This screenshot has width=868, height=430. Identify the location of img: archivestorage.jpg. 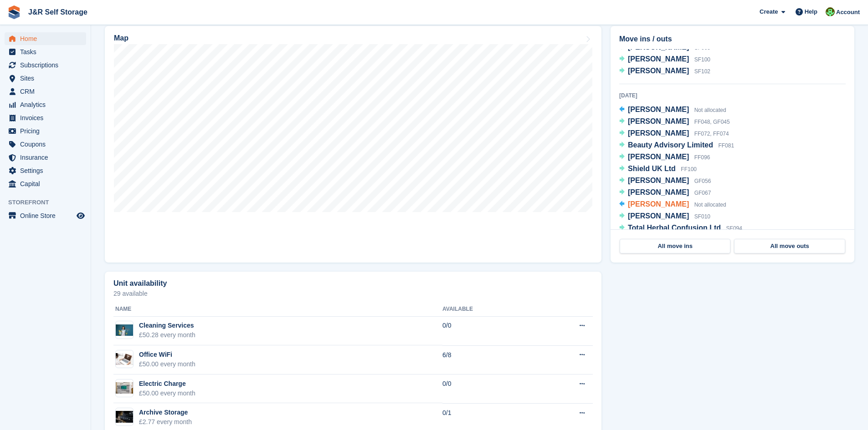
(124, 417).